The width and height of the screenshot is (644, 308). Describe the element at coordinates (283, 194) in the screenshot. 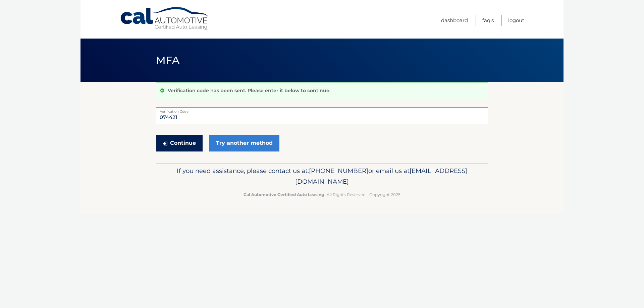

I see `strong: Cal Automotive Certified Auto Leasing` at that location.